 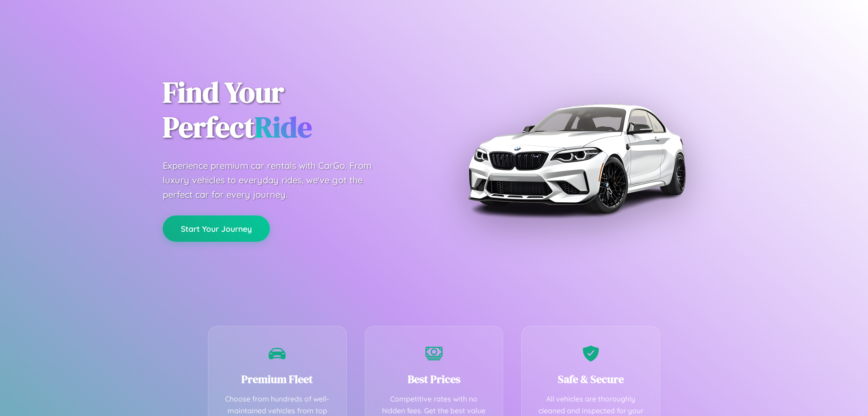 I want to click on h1: Find Your Perfect, so click(x=292, y=110).